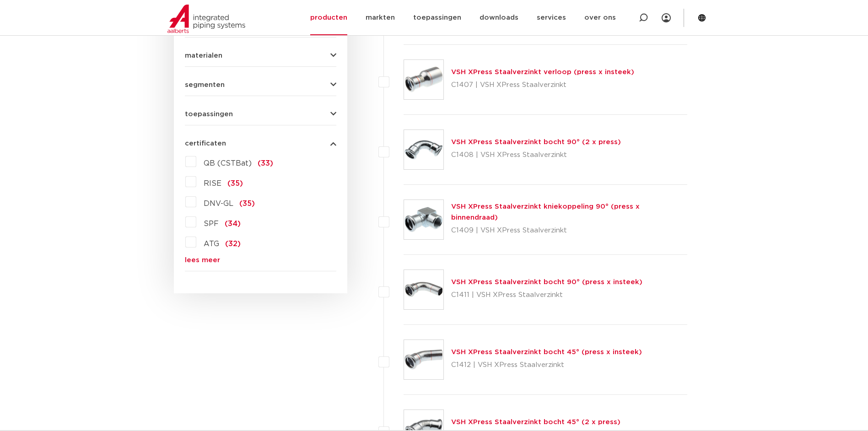 The image size is (868, 431). I want to click on a: lees meer, so click(260, 260).